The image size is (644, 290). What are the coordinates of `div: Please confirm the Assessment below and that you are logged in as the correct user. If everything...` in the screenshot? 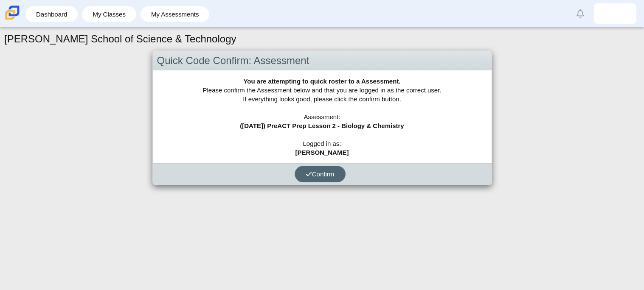 It's located at (322, 117).